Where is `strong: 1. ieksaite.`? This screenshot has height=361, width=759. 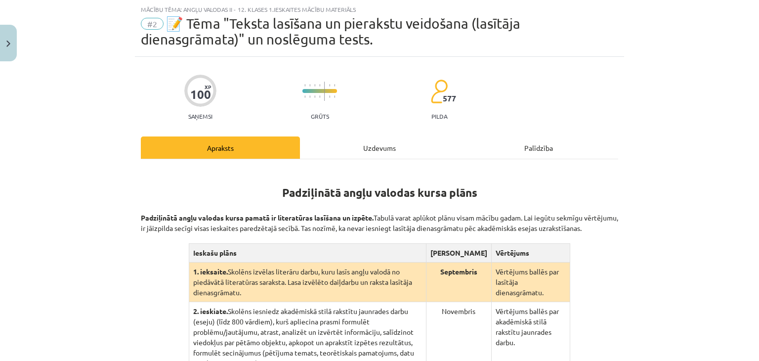
strong: 1. ieksaite. is located at coordinates (211, 271).